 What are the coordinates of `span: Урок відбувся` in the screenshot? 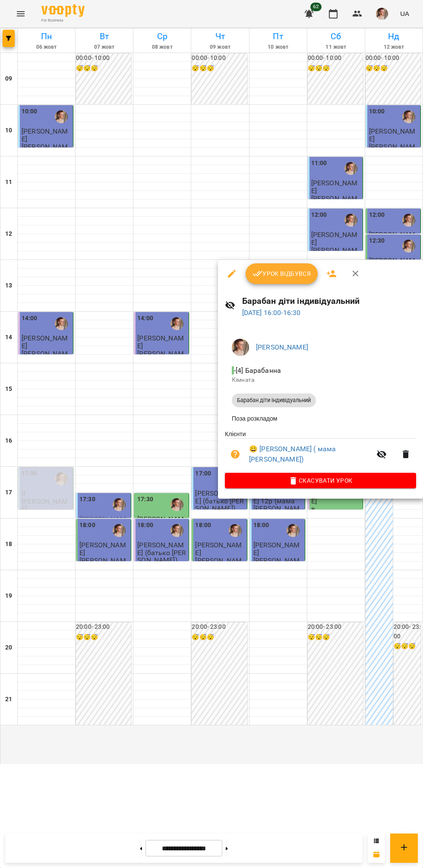 It's located at (282, 273).